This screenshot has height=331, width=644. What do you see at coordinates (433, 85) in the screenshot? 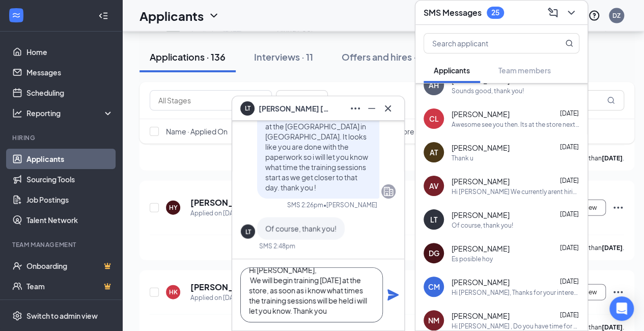
I see `div: AH` at bounding box center [433, 85].